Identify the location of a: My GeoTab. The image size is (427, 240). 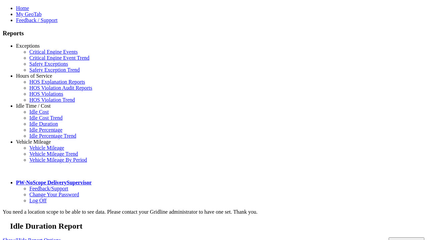
(29, 14).